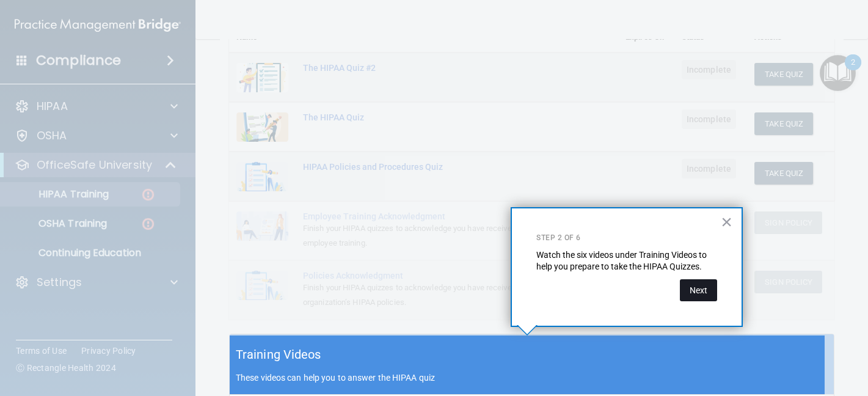  Describe the element at coordinates (627, 238) in the screenshot. I see `p: Step 2 of 6` at that location.